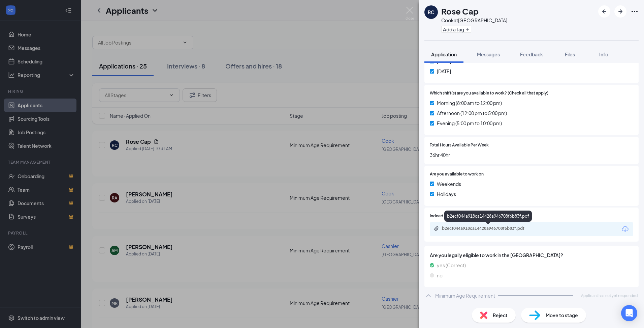 The width and height of the screenshot is (644, 328). What do you see at coordinates (610, 295) in the screenshot?
I see `span: Applicant has not yet responded.` at bounding box center [610, 295].